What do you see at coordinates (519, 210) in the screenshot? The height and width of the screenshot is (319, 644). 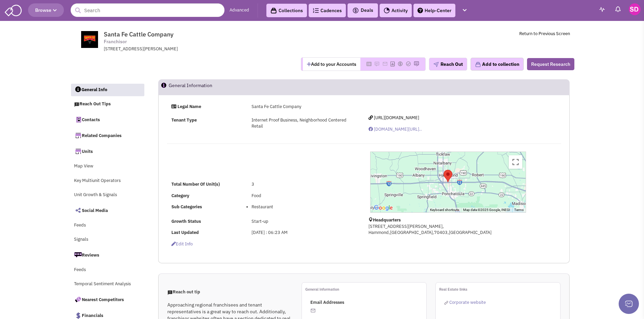 I see `a: Terms` at bounding box center [519, 210].